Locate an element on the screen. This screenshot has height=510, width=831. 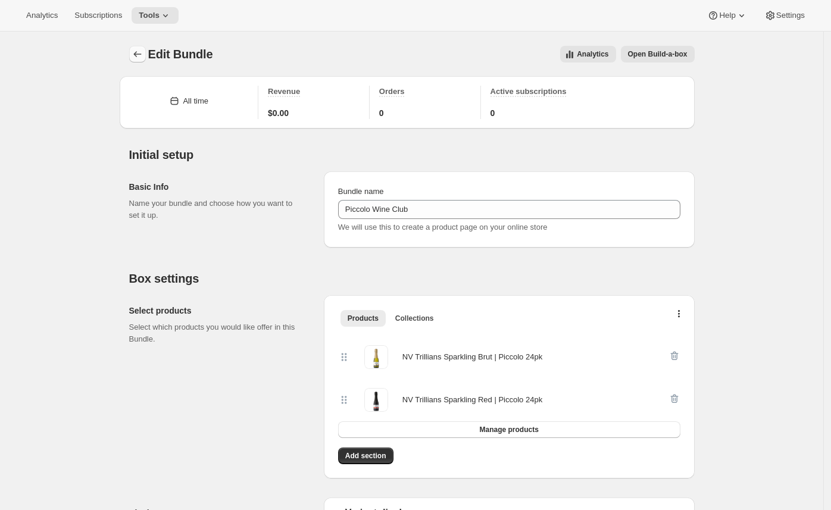
span: Settings is located at coordinates (791, 15).